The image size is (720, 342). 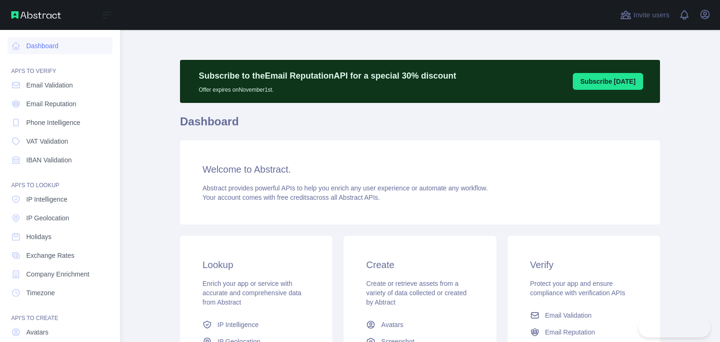 What do you see at coordinates (420, 126) in the screenshot?
I see `h1: Dashboard` at bounding box center [420, 126].